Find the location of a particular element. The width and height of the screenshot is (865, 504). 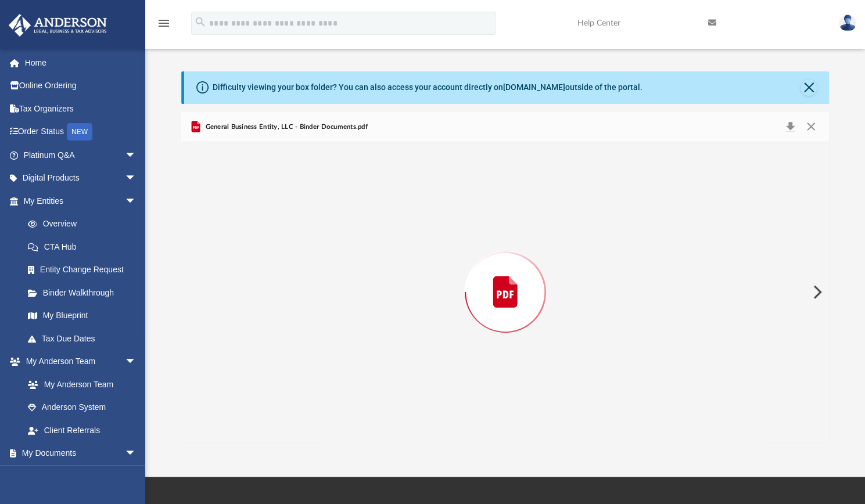

button: Download is located at coordinates (790, 127).